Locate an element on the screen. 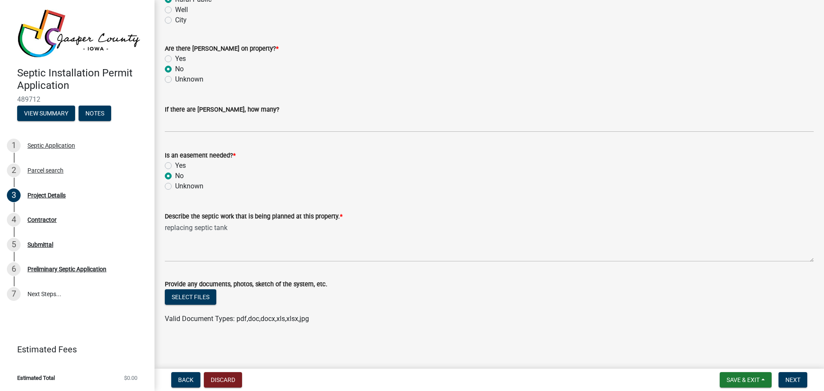 Image resolution: width=824 pixels, height=391 pixels. span: 489712 is located at coordinates (77, 99).